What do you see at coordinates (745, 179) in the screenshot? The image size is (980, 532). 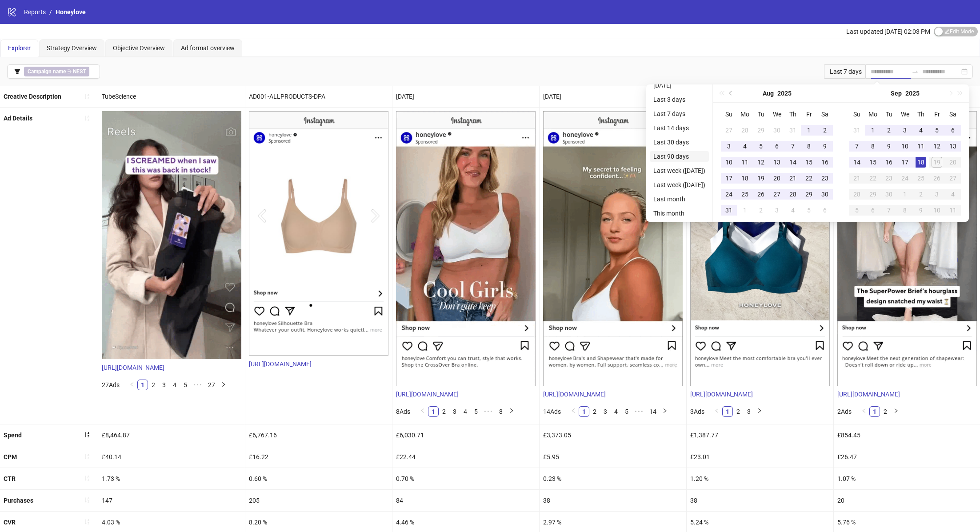 I see `td: 2025-08-18` at bounding box center [745, 179].